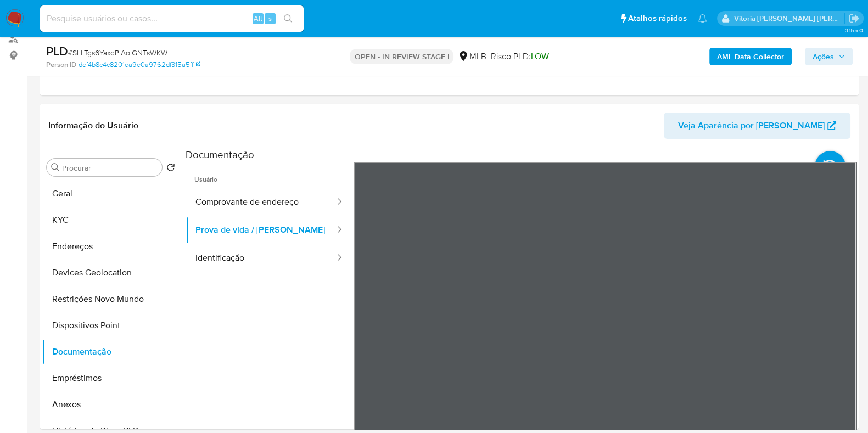 The image size is (868, 433). I want to click on b: AML Data Collector, so click(750, 57).